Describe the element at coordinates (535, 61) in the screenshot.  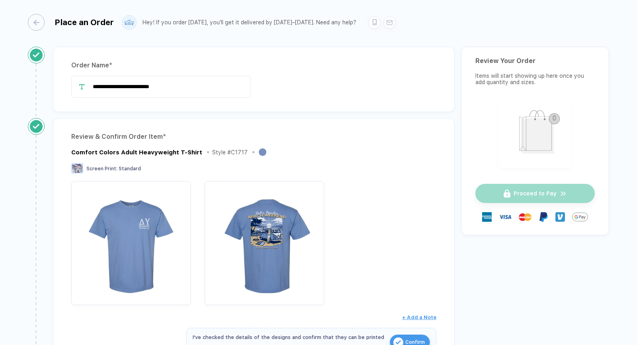
I see `div: Review Your Order` at that location.